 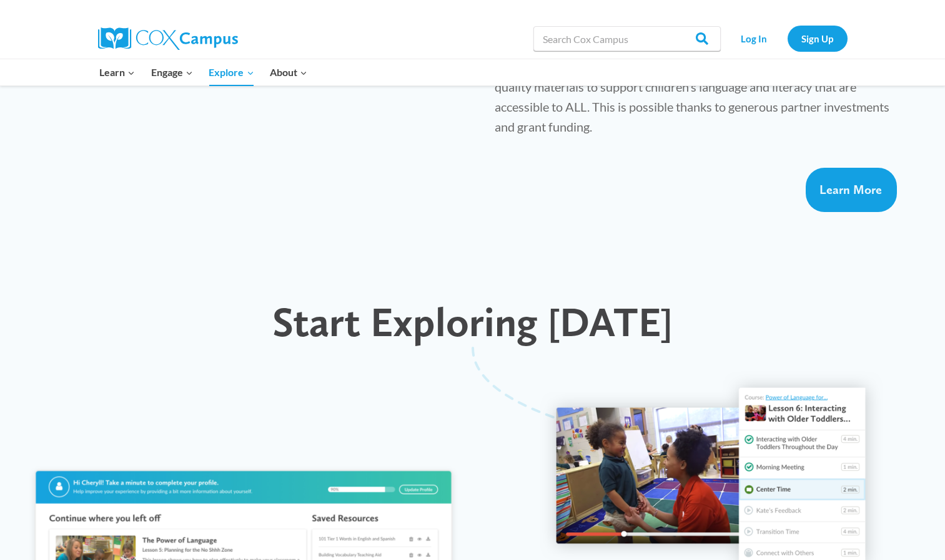 What do you see at coordinates (172, 72) in the screenshot?
I see `button: Child menu of Engage` at bounding box center [172, 72].